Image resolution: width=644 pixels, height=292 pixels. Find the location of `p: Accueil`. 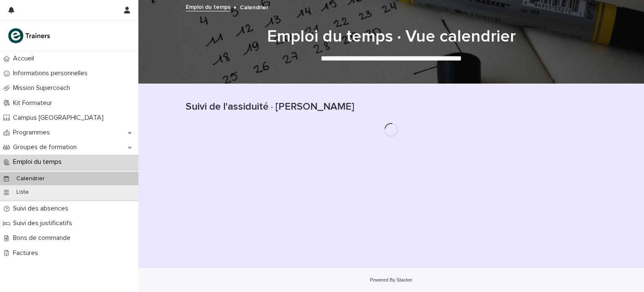

p: Accueil is located at coordinates (25, 58).